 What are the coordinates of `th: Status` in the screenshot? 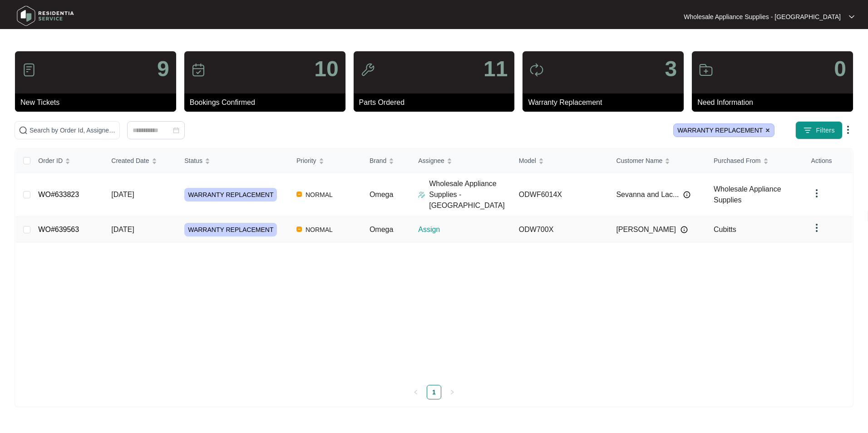 It's located at (233, 161).